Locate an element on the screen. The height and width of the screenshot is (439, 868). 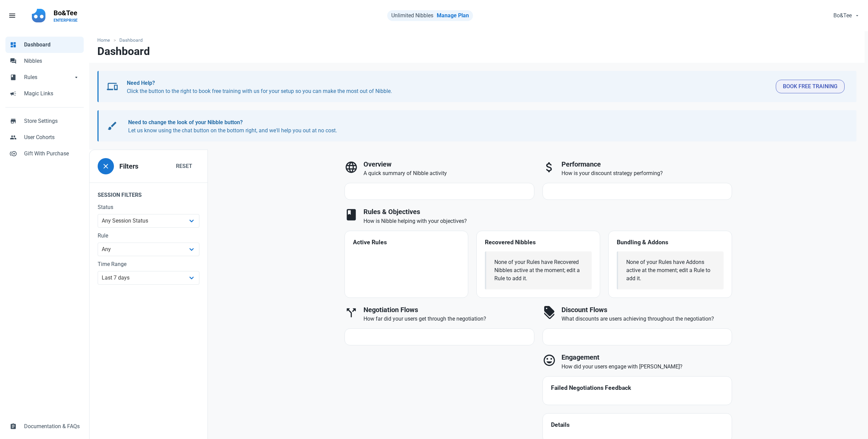
a: Manage Plan is located at coordinates (453, 15).